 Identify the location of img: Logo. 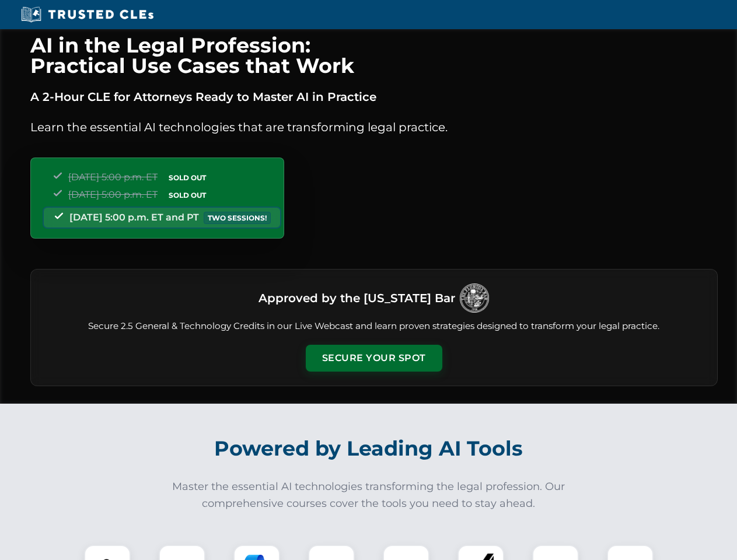
(474, 298).